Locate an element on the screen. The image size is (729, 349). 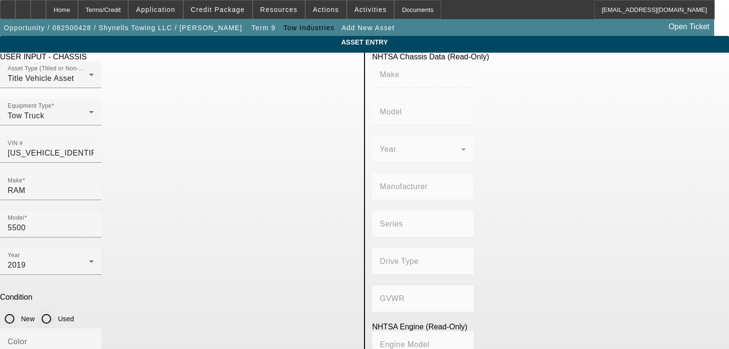
span: Credit Package is located at coordinates (218, 10).